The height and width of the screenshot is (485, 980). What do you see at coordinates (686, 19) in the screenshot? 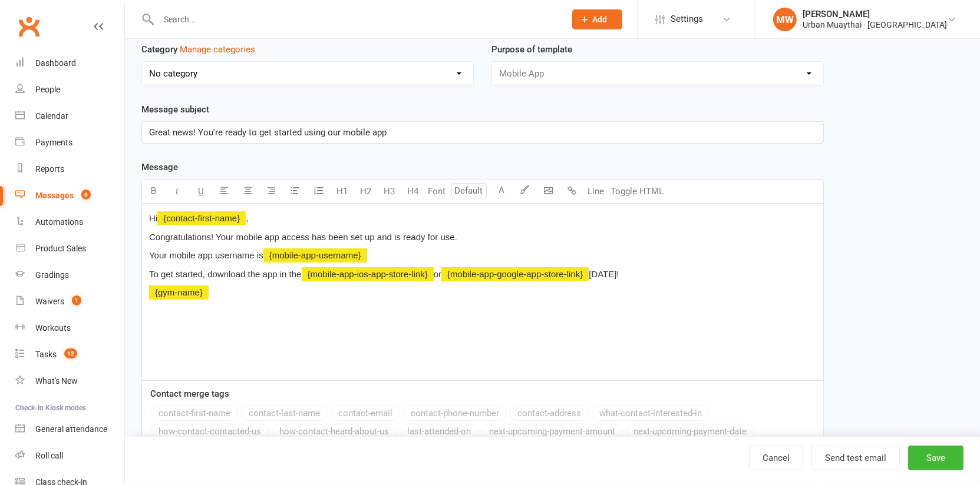
I see `span: Settings` at bounding box center [686, 19].